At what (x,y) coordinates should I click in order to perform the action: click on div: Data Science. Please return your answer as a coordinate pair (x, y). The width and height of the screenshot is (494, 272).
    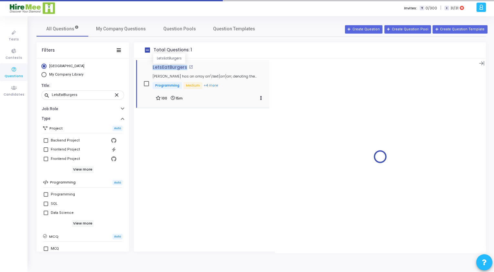
    Looking at the image, I should click on (62, 213).